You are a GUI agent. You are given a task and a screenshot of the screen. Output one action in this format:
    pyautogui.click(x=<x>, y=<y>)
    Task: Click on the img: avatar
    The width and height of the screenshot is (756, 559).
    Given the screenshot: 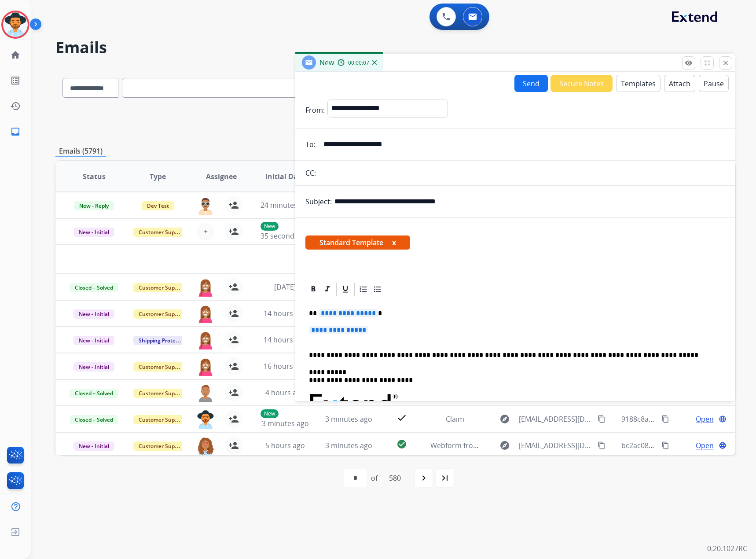 What is the action you would take?
    pyautogui.click(x=15, y=25)
    